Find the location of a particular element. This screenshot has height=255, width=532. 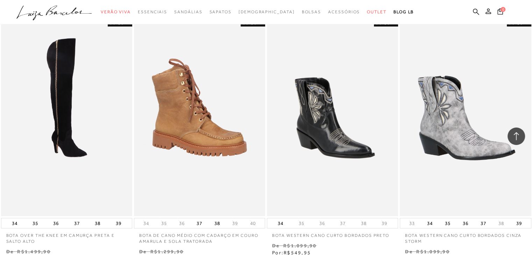

a: BOTA WESTERN CANO CURTO BORDADOS CINZA STORM is located at coordinates (465, 237).